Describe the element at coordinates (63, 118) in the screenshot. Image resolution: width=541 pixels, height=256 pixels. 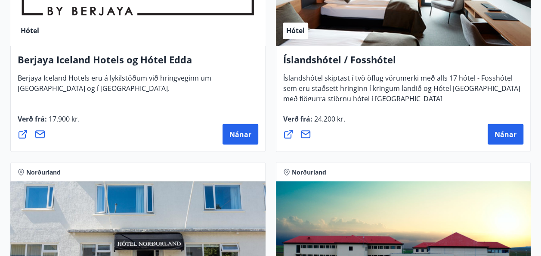
I see `span: 17.900 kr.` at that location.